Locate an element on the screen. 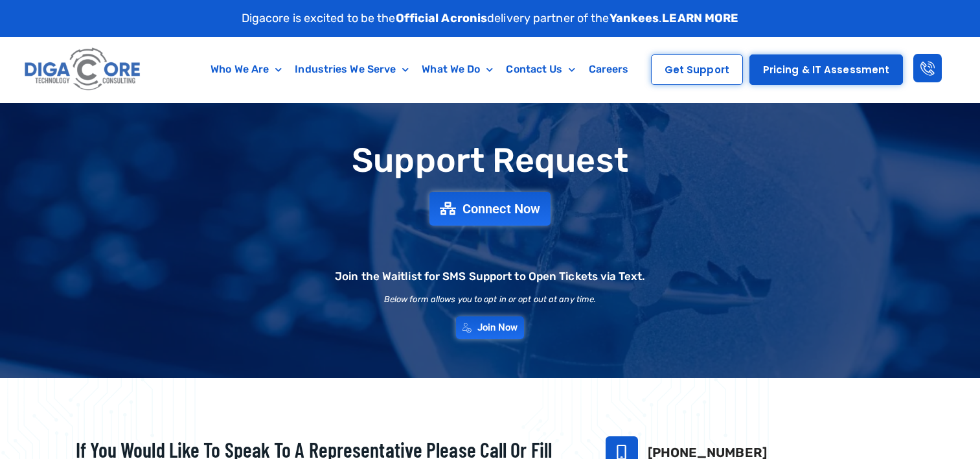  h2: Join the Waitlist for SMS Support to Open Tickets via Text. is located at coordinates (490, 276).